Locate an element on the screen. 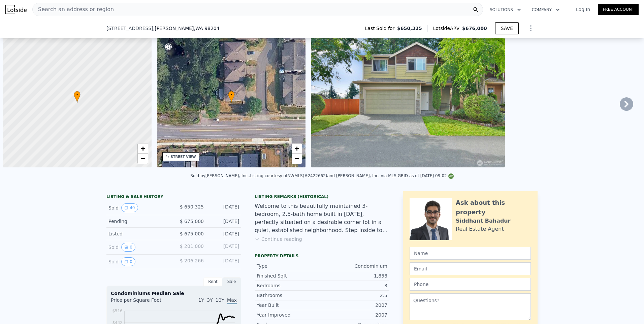  div: Rent is located at coordinates (213, 281).